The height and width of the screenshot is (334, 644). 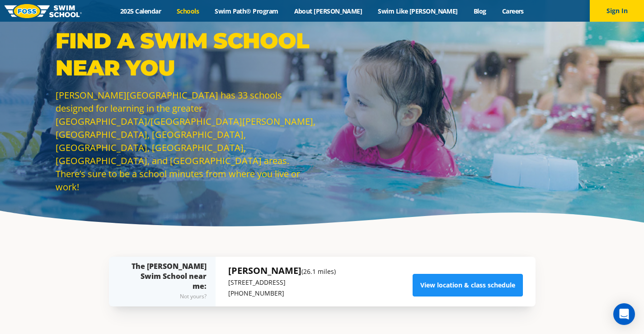 I want to click on a: View location & class schedule, so click(x=468, y=285).